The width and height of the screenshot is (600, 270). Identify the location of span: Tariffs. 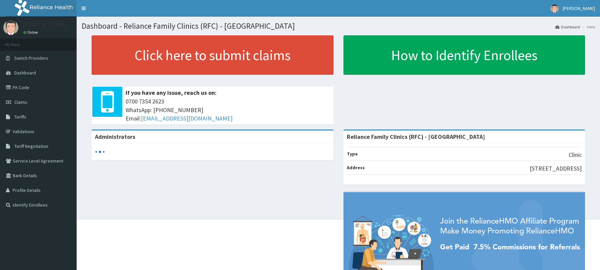
(20, 117).